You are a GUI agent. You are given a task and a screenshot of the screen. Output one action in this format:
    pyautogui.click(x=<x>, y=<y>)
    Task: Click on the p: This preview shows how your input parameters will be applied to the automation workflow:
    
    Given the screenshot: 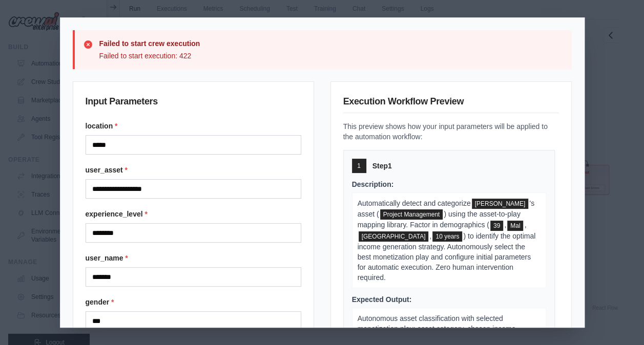 What is the action you would take?
    pyautogui.click(x=451, y=131)
    